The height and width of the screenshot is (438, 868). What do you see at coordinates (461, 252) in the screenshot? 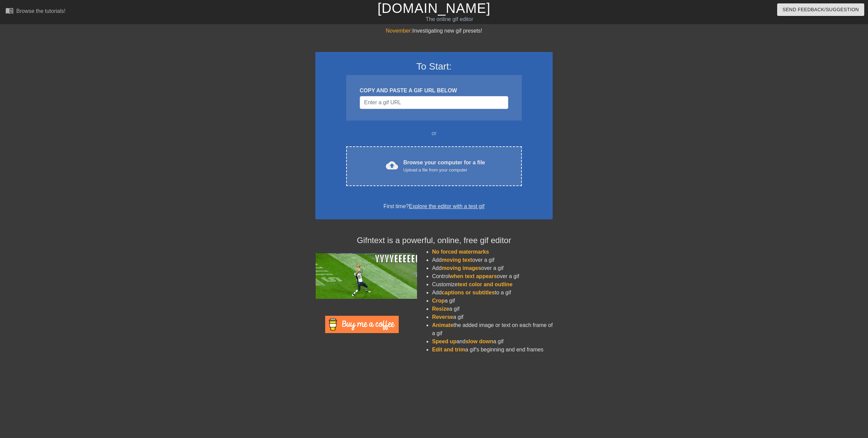
I see `span: No forced watermarks` at bounding box center [461, 252].